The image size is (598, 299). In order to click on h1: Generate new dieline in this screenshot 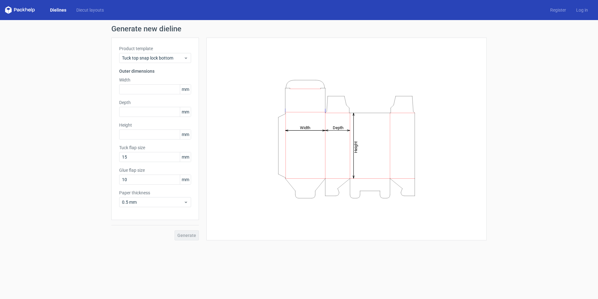, I will do `click(299, 29)`.